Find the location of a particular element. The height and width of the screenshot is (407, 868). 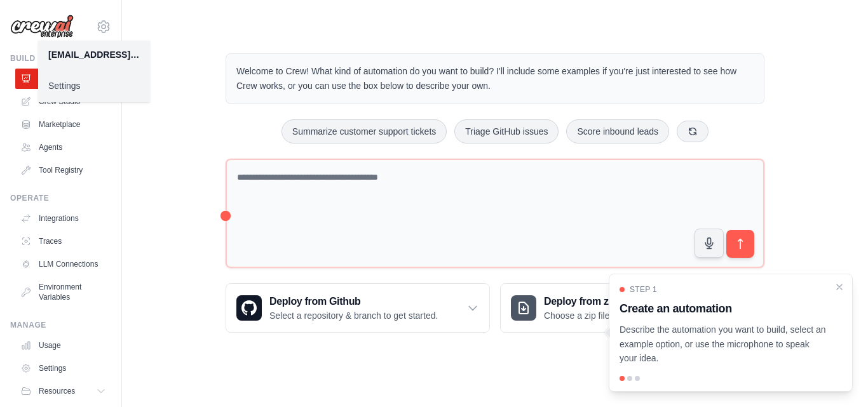

span: Step 1 is located at coordinates (643, 290).